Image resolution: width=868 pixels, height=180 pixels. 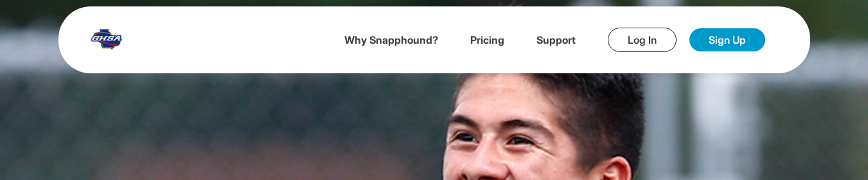 I want to click on a: Sign Up, so click(x=727, y=39).